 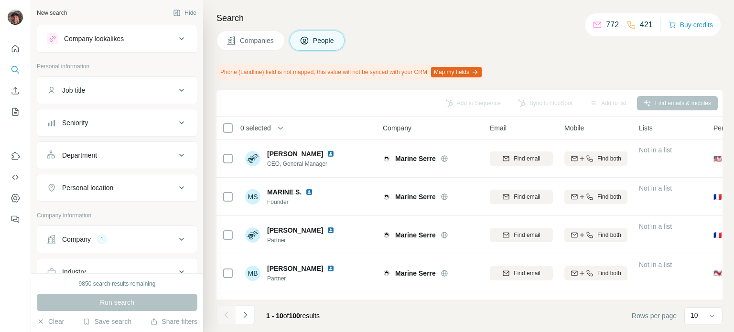 I want to click on button: Map my fields, so click(x=457, y=72).